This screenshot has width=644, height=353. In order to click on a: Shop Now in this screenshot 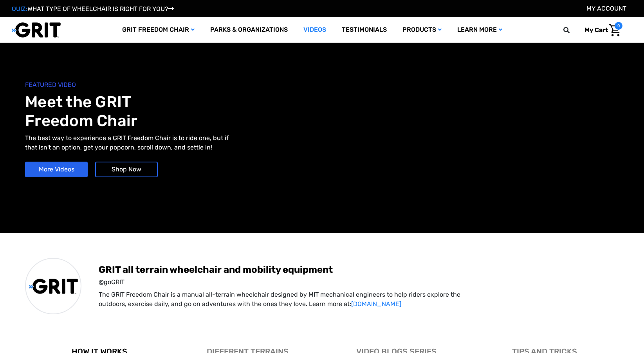, I will do `click(127, 169)`.